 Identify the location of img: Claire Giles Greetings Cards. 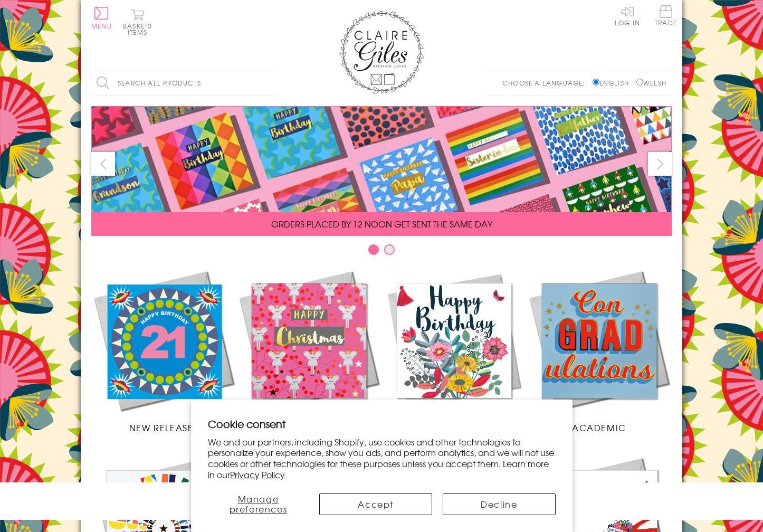
(382, 52).